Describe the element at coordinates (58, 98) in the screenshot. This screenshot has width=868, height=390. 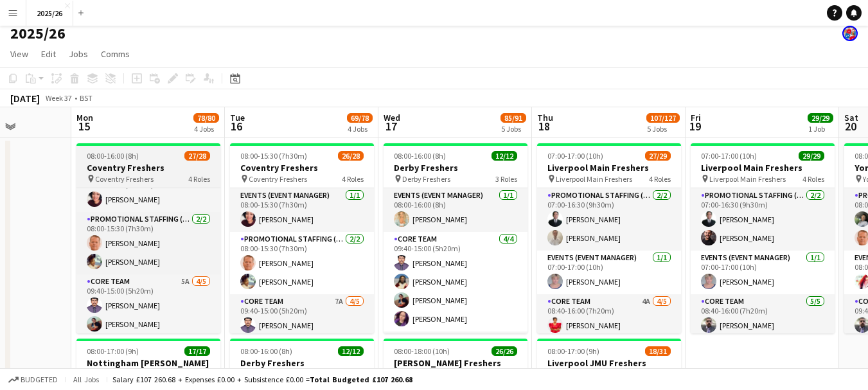
I see `span: Week 37` at that location.